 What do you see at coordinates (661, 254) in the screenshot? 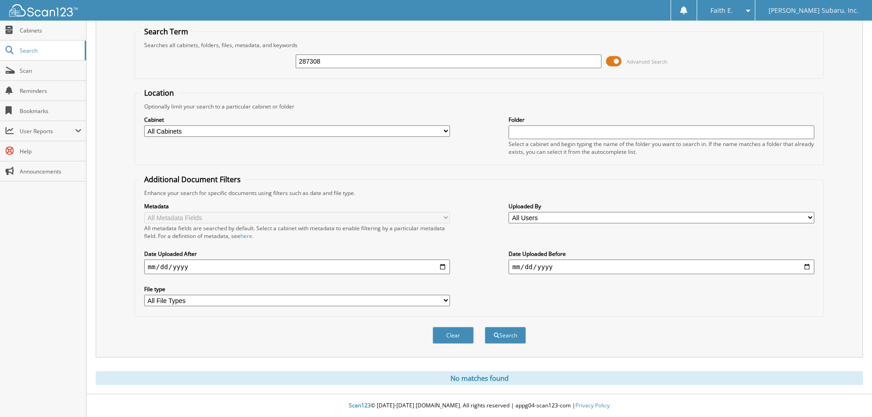
I see `label: Date Uploaded Before` at bounding box center [661, 254].